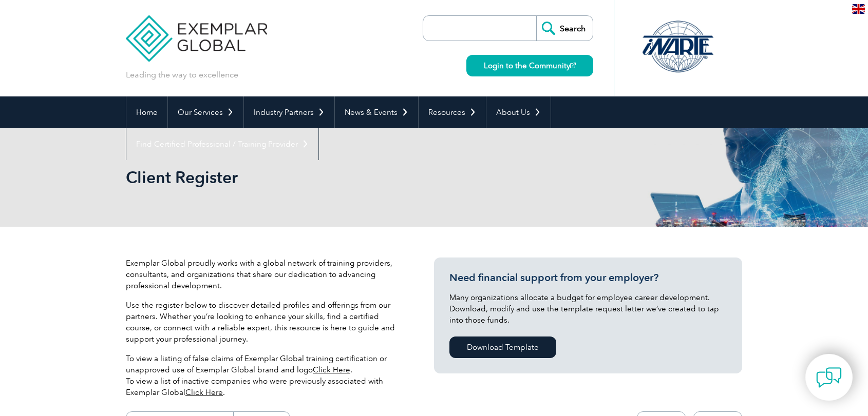 Image resolution: width=868 pixels, height=416 pixels. What do you see at coordinates (265, 274) in the screenshot?
I see `p: Exemplar Global proudly works with a global network of training providers, consultants, and organ...` at bounding box center [265, 274].